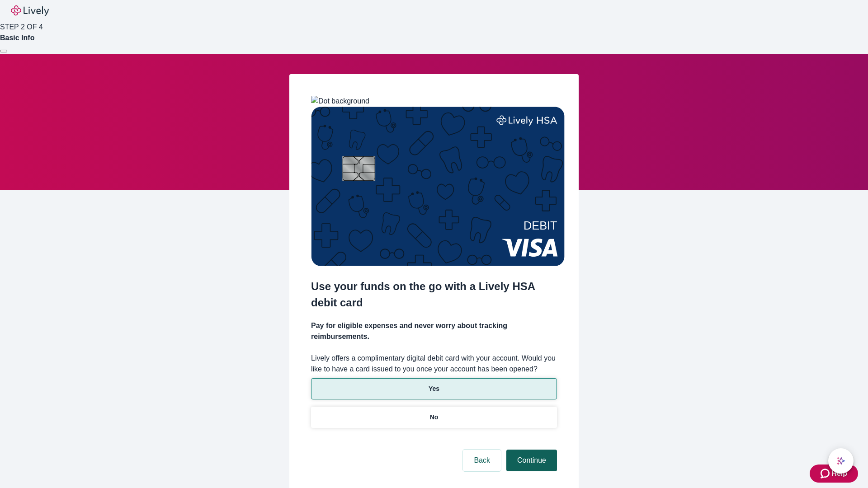  Describe the element at coordinates (434, 388) in the screenshot. I see `p: Yes` at that location.